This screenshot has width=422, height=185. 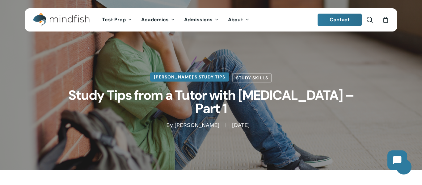 What do you see at coordinates (155, 19) in the screenshot?
I see `span: Academics` at bounding box center [155, 19].